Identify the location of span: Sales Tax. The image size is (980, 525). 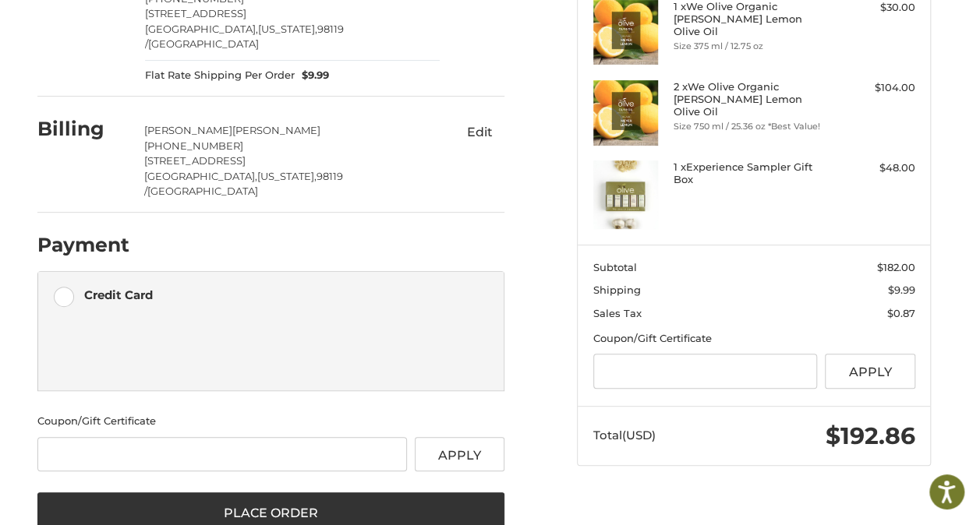
(617, 313).